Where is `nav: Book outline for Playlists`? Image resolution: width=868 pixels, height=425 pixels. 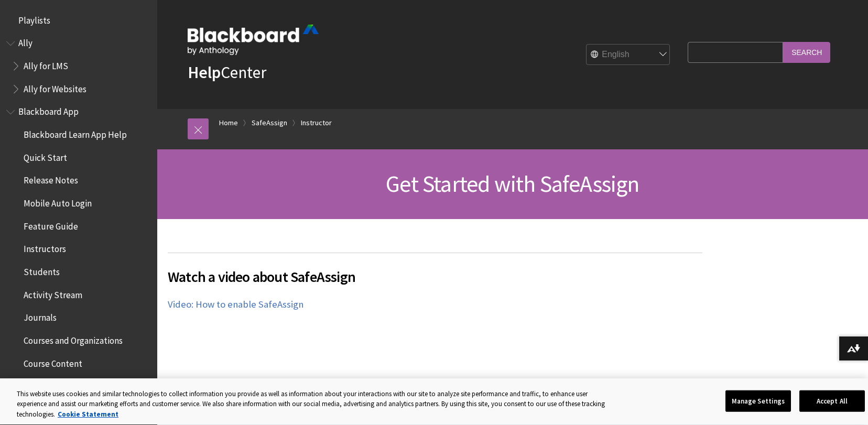
nav: Book outline for Playlists is located at coordinates (78, 20).